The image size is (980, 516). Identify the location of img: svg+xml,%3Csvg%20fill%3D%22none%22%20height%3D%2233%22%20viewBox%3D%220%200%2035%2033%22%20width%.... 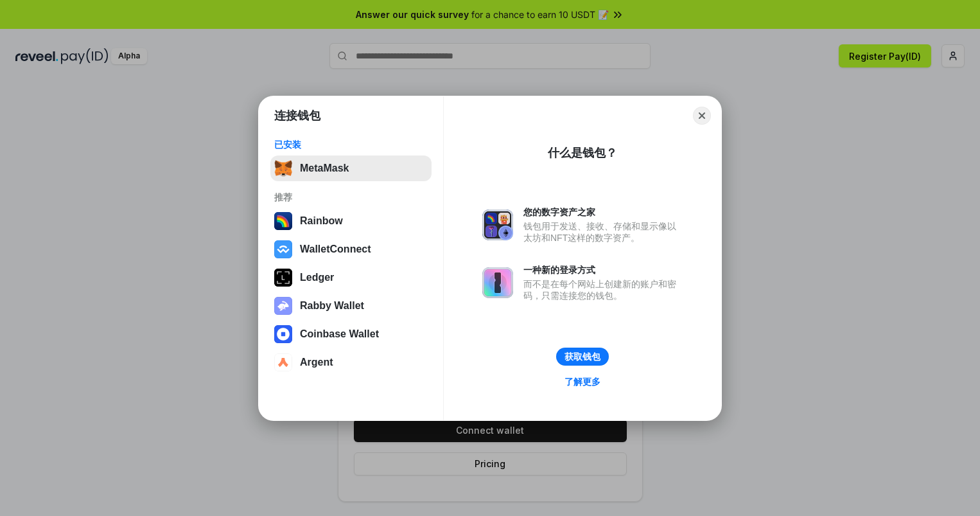
(283, 168).